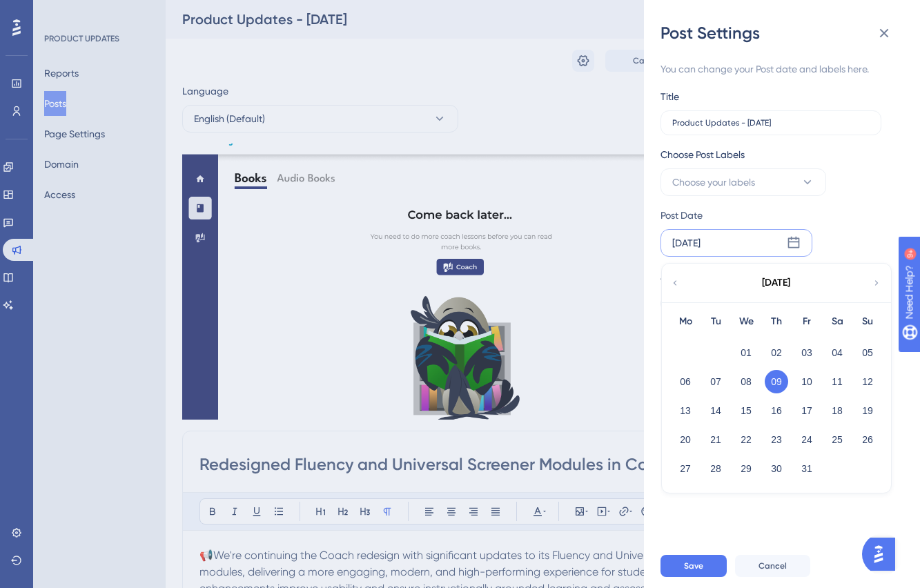 Image resolution: width=920 pixels, height=588 pixels. I want to click on div: Sa, so click(837, 322).